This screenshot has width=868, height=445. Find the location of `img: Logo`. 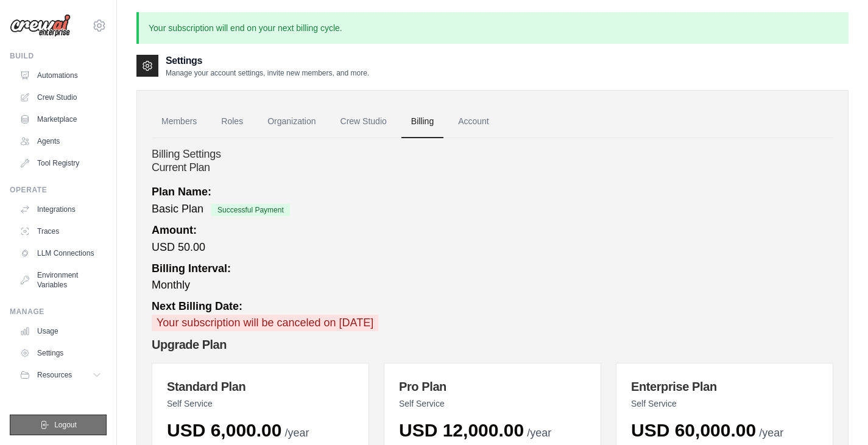

img: Logo is located at coordinates (40, 26).